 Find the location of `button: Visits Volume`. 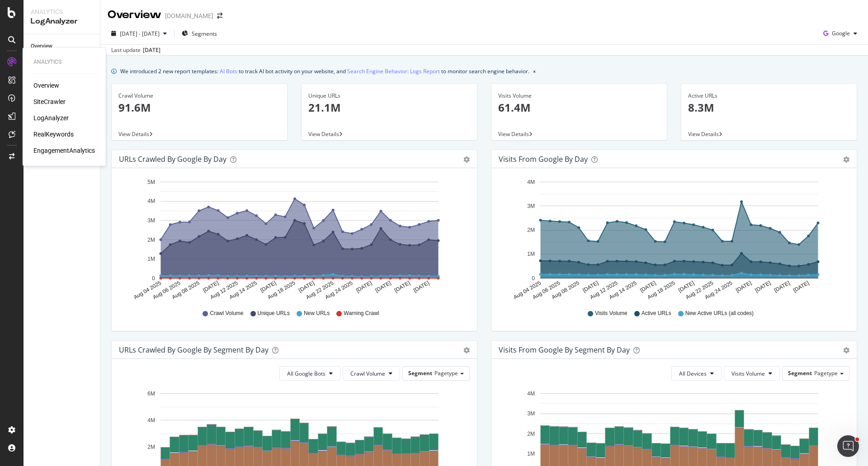

button: Visits Volume is located at coordinates (752, 373).